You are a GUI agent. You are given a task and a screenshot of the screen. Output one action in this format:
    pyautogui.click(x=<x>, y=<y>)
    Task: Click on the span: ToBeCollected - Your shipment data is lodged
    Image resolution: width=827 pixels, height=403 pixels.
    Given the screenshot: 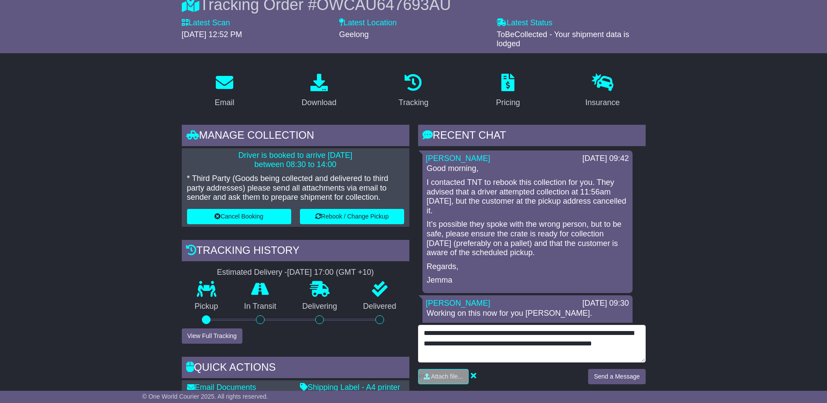 What is the action you would take?
    pyautogui.click(x=562, y=39)
    